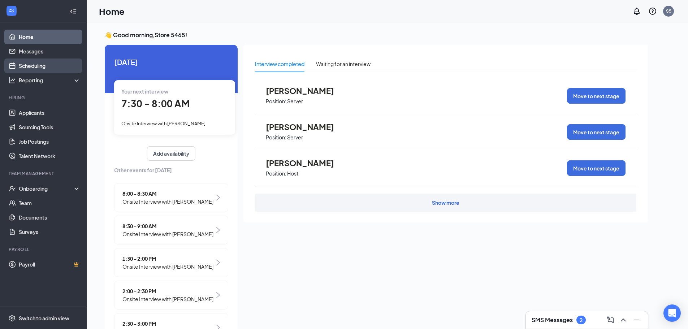 This screenshot has height=329, width=688. I want to click on span: 2:30 - 3:00 PM, so click(168, 323).